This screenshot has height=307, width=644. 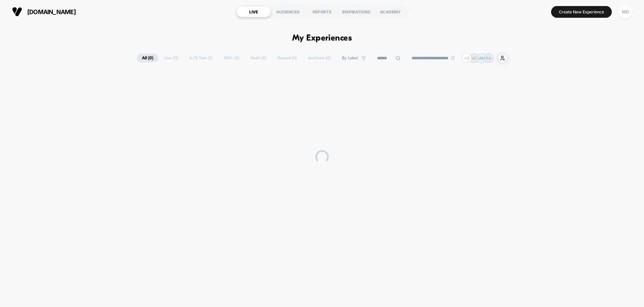 What do you see at coordinates (625, 12) in the screenshot?
I see `div: MD` at bounding box center [625, 12].